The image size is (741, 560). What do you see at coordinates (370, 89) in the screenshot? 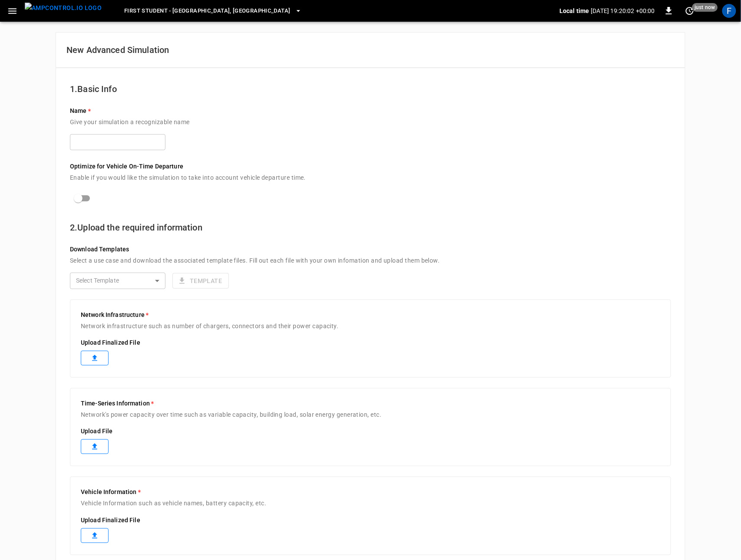
I see `h6: 1. Basic Info` at bounding box center [370, 89].